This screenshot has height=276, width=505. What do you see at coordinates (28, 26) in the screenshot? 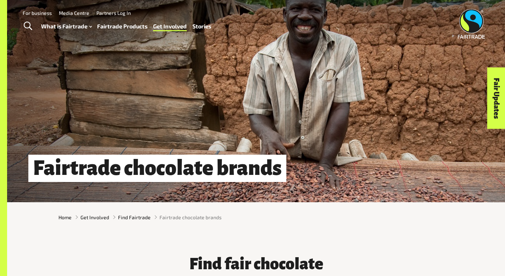
I see `a: Toggle Search` at bounding box center [28, 26].